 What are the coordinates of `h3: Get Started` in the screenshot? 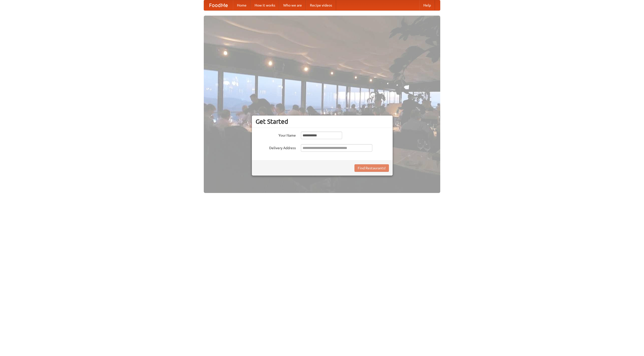 It's located at (322, 121).